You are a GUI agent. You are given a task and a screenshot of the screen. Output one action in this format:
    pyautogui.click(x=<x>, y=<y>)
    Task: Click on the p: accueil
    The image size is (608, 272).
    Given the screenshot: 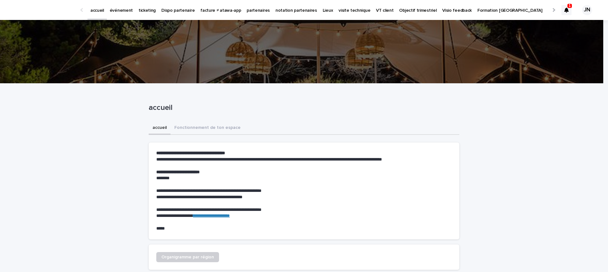 What is the action you would take?
    pyautogui.click(x=303, y=108)
    